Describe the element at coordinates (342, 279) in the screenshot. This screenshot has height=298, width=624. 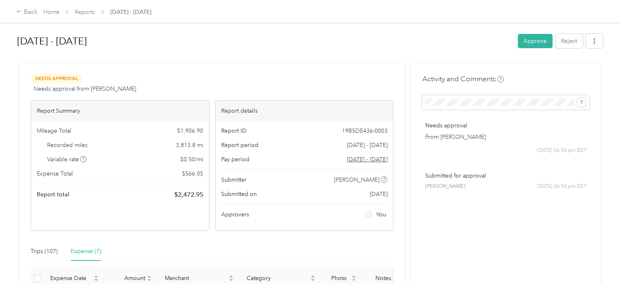
I see `th: Photo` at that location.